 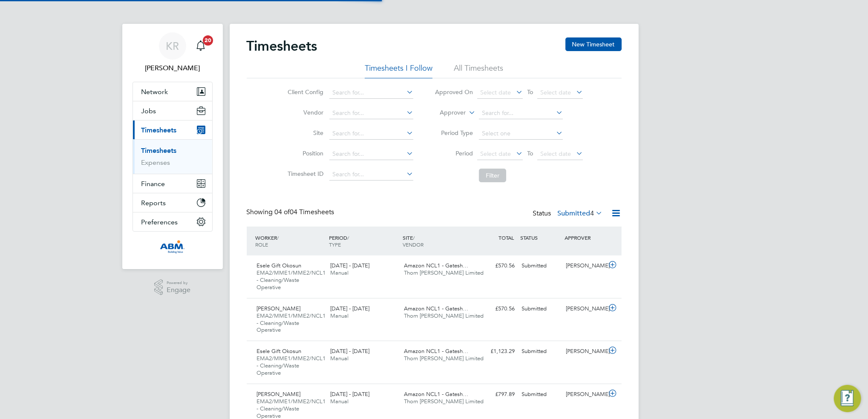 What do you see at coordinates (447, 113) in the screenshot?
I see `label: Approver` at bounding box center [447, 113].